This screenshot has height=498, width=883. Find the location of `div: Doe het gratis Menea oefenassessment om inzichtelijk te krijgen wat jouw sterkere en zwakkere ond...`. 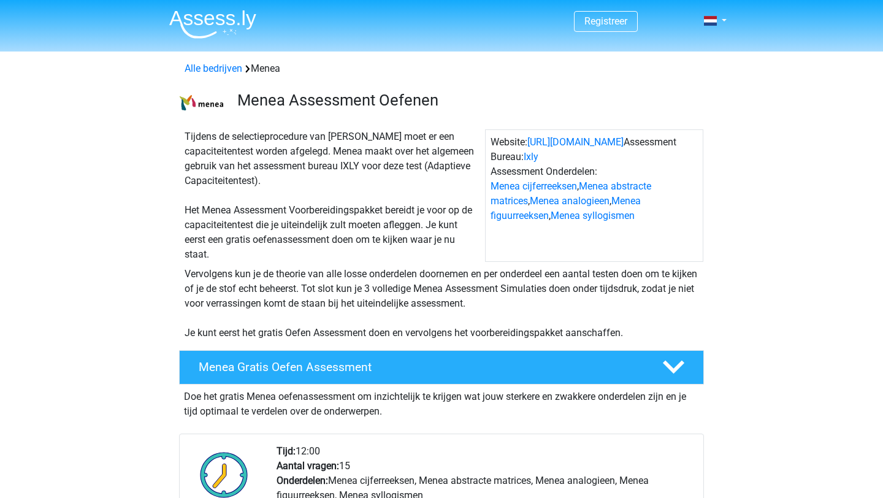

div: Doe het gratis Menea oefenassessment om inzichtelijk te krijgen wat jouw sterkere en zwakkere ond... is located at coordinates (441, 401).